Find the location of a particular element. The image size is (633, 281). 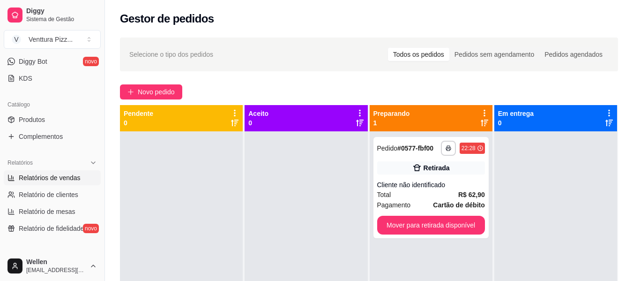

span: KDS is located at coordinates (25, 78).